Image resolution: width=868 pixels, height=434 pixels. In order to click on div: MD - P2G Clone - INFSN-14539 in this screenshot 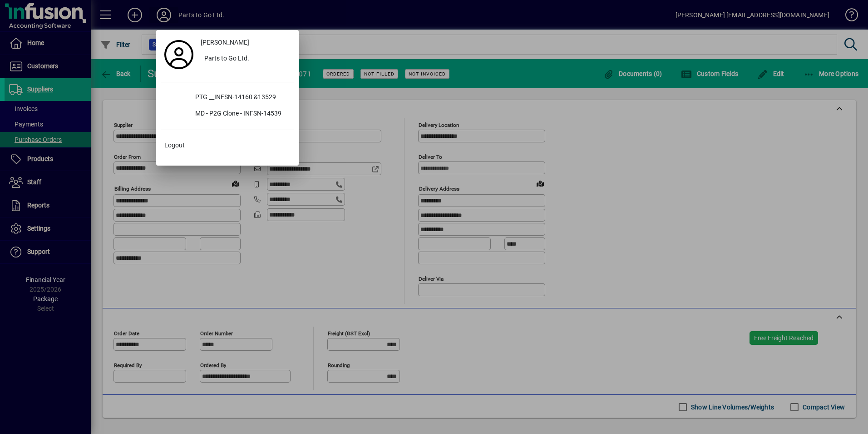, I will do `click(242, 114)`.